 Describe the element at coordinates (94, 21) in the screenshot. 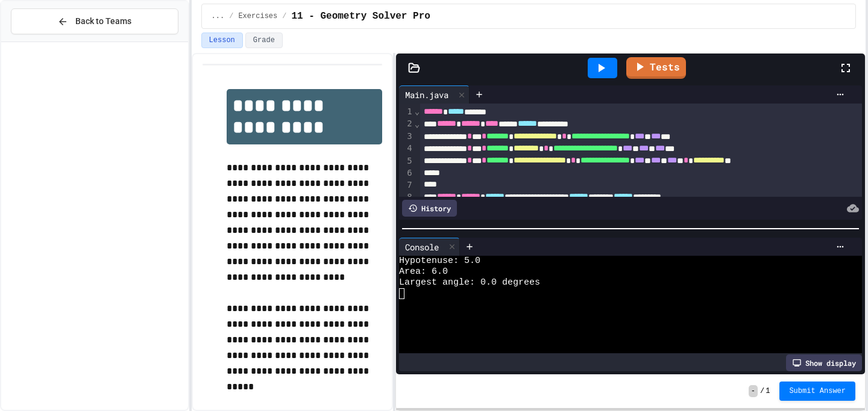

I see `button: Back to Teams` at that location.